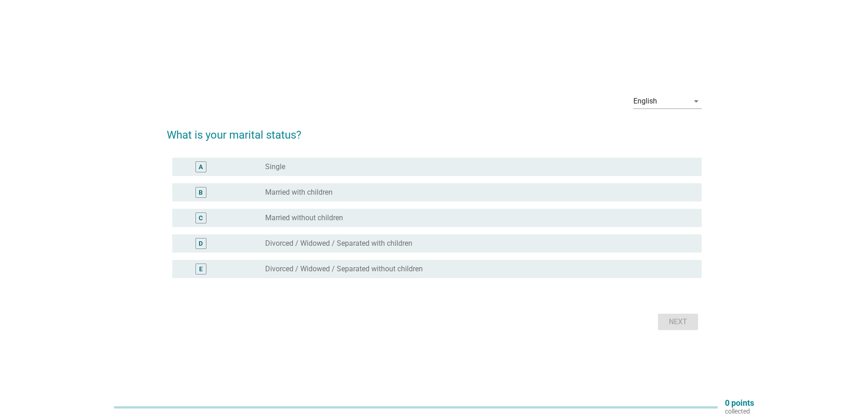 This screenshot has height=419, width=868. What do you see at coordinates (201, 166) in the screenshot?
I see `div: A` at bounding box center [201, 166].